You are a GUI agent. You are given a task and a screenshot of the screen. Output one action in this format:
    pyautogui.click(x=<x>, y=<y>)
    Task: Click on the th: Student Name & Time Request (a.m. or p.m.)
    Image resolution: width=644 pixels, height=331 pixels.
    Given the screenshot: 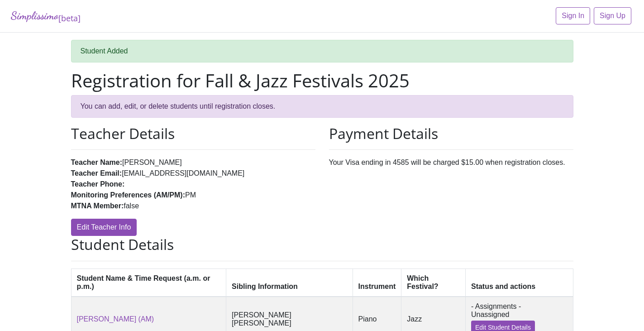 What is the action you would take?
    pyautogui.click(x=149, y=282)
    